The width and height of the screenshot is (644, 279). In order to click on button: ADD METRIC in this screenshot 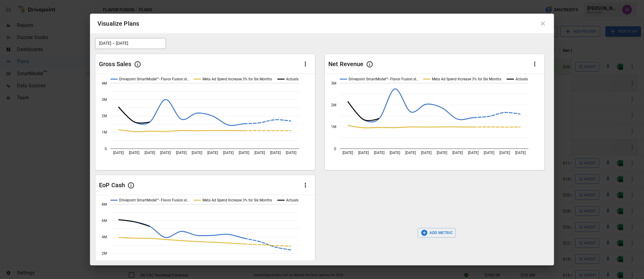, I will do `click(437, 233)`.